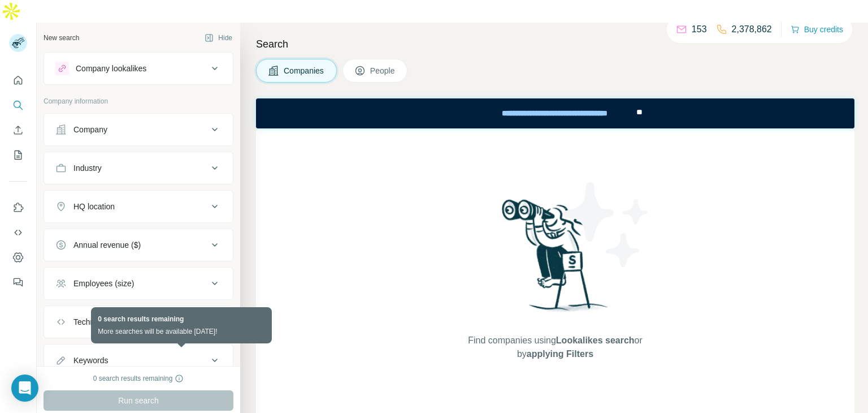 The image size is (868, 413). What do you see at coordinates (218, 38) in the screenshot?
I see `button: Hide` at bounding box center [218, 38].